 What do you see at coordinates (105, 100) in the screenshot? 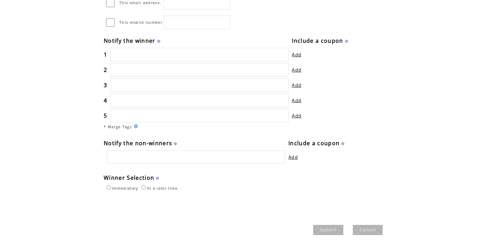
I see `span: 4` at bounding box center [105, 100].